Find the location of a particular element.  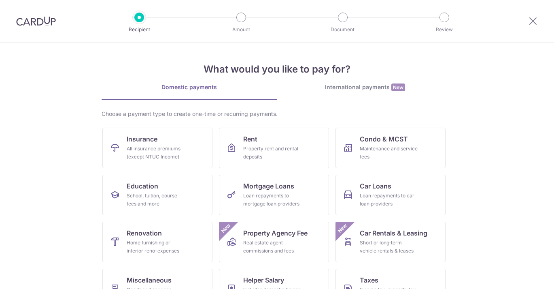

img: CardUp is located at coordinates (36, 21).